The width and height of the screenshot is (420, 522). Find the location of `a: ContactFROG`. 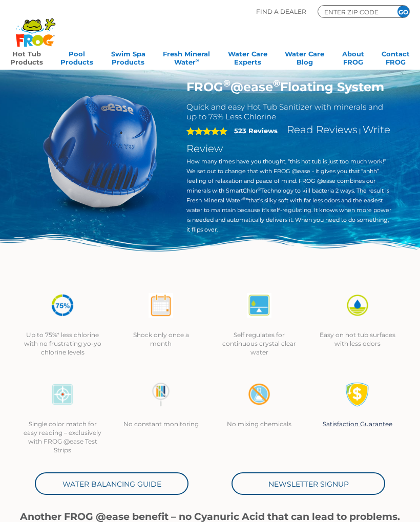

a: ContactFROG is located at coordinates (395, 57).